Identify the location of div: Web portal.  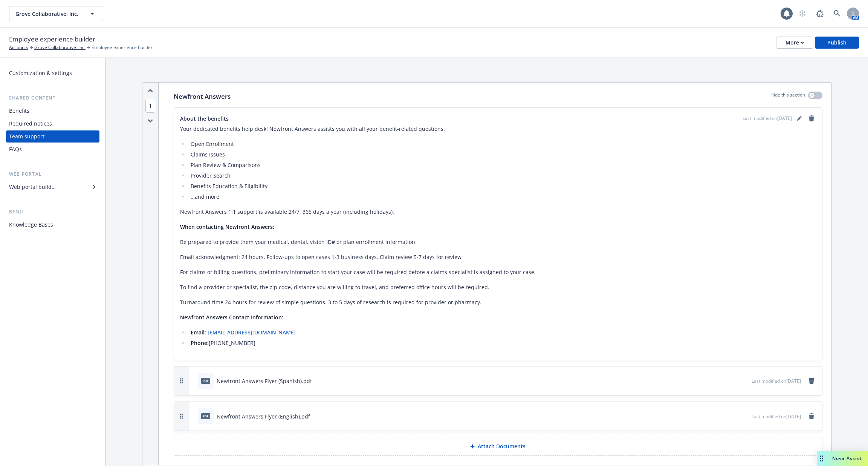
(53, 174).